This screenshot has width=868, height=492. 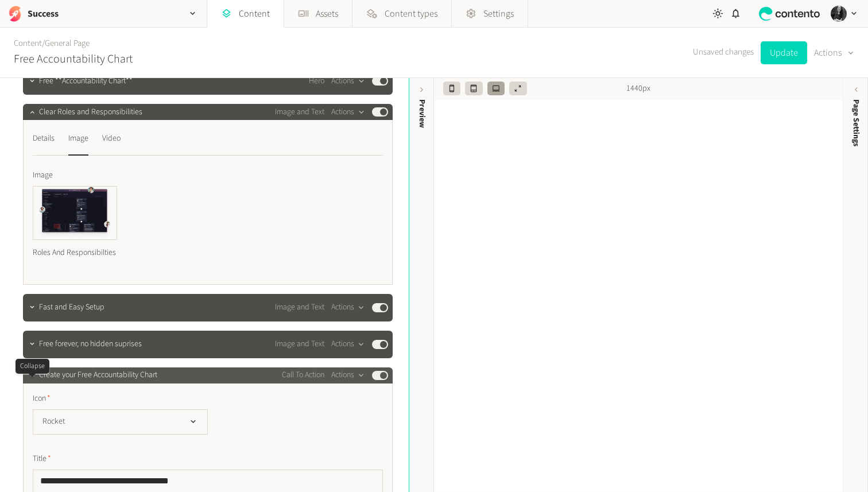 What do you see at coordinates (42, 459) in the screenshot?
I see `span: Title` at bounding box center [42, 459].